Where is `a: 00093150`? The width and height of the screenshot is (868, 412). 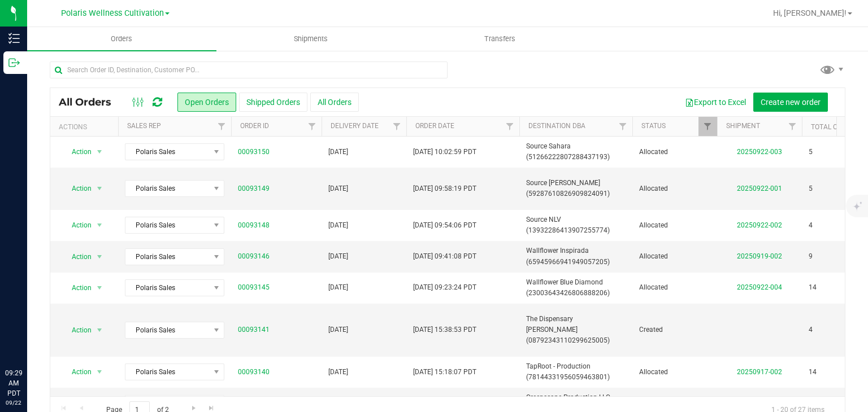 a: 00093150 is located at coordinates (253, 152).